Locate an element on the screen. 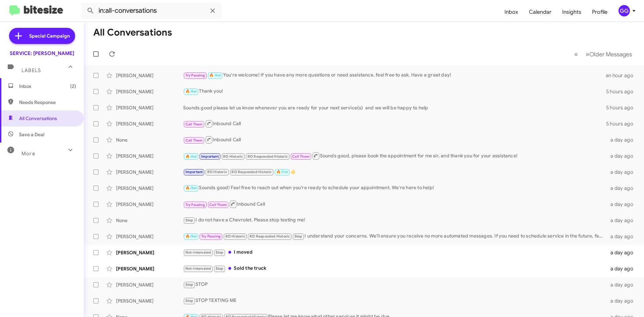 This screenshot has height=317, width=644. div: STOP TEXTING ME is located at coordinates (395, 301).